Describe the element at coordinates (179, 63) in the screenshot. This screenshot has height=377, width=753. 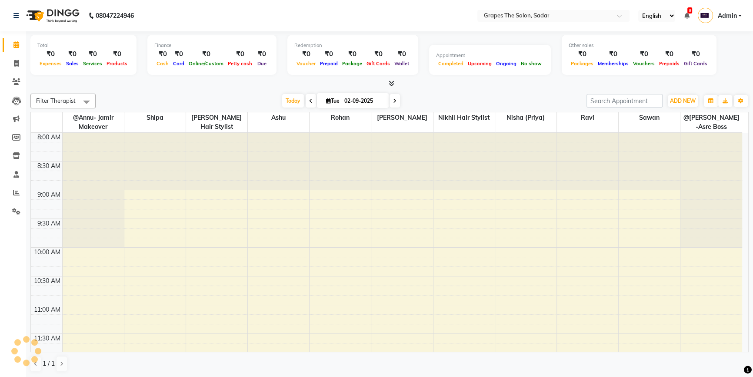
I see `span: Card` at that location.